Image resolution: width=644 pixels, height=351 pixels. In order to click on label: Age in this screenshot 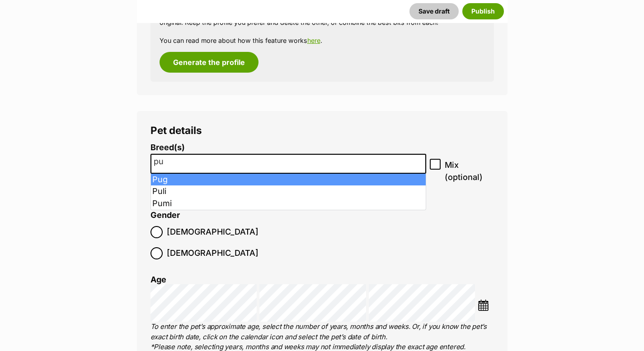, I will do `click(158, 279)`.